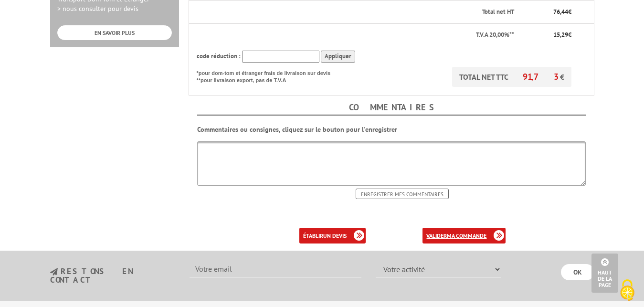 The image size is (644, 307). Describe the element at coordinates (577, 272) in the screenshot. I see `input: OK` at that location.